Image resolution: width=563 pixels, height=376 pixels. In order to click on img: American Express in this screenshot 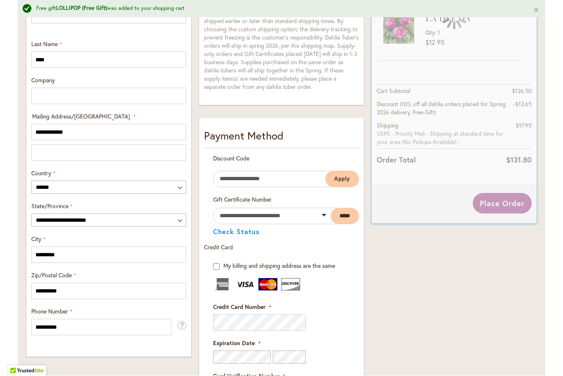, I will do `click(222, 285)`.